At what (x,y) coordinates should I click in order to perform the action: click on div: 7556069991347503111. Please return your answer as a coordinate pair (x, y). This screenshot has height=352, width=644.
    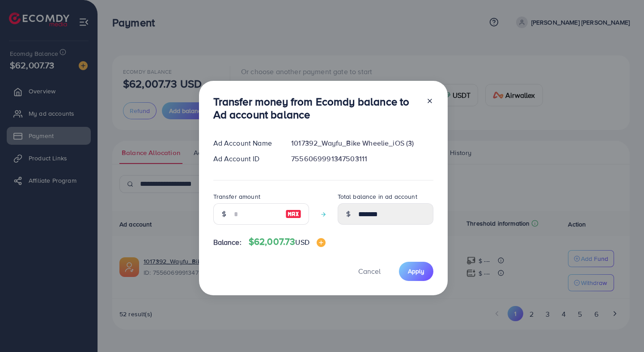
    Looking at the image, I should click on (362, 159).